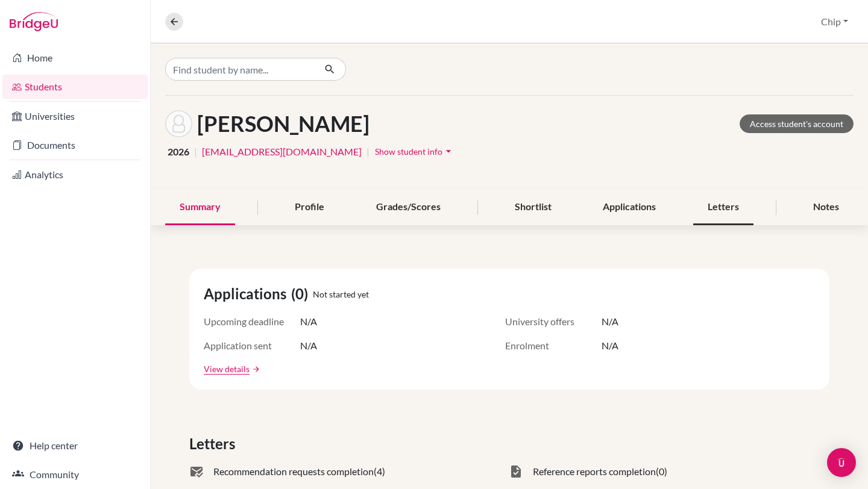 The image size is (868, 489). Describe the element at coordinates (409, 151) in the screenshot. I see `span: Show student info` at that location.